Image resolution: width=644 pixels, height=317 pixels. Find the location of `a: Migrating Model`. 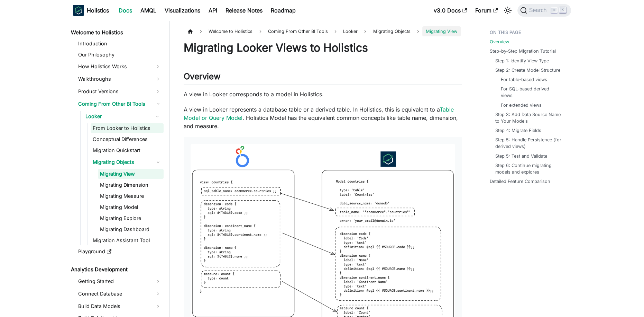

a: Migrating Model is located at coordinates (131, 207).